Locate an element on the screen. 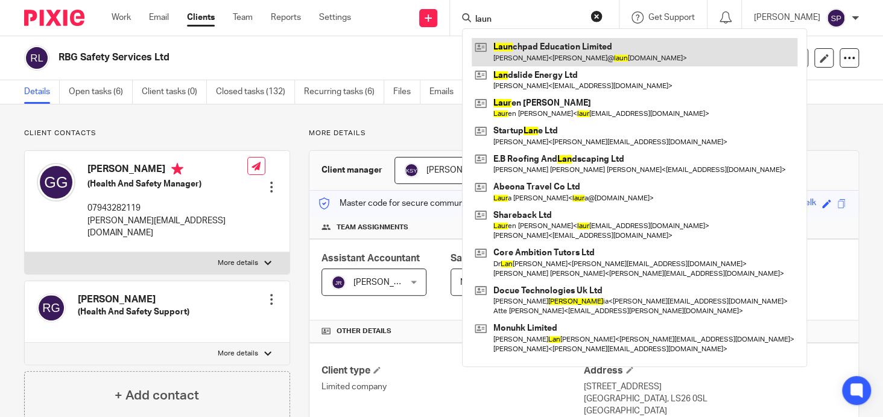 The width and height of the screenshot is (883, 417). h3: Client manager is located at coordinates (352, 170).